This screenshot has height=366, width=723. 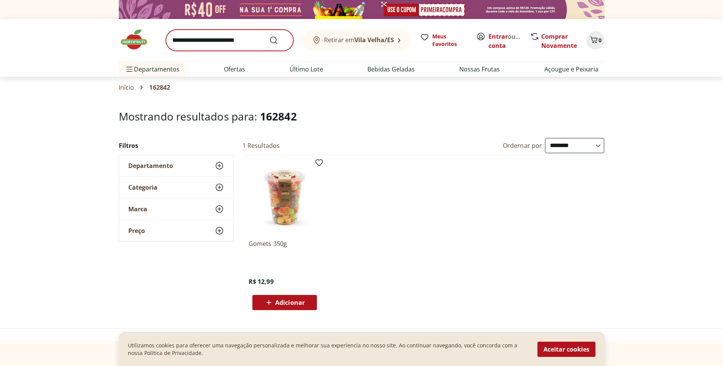 I want to click on h2: 1 Resultados, so click(x=261, y=145).